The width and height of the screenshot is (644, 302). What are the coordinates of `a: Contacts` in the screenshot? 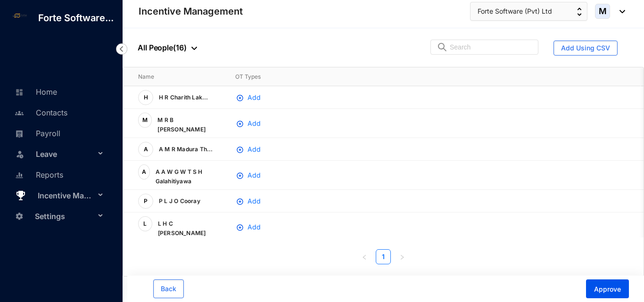 It's located at (40, 112).